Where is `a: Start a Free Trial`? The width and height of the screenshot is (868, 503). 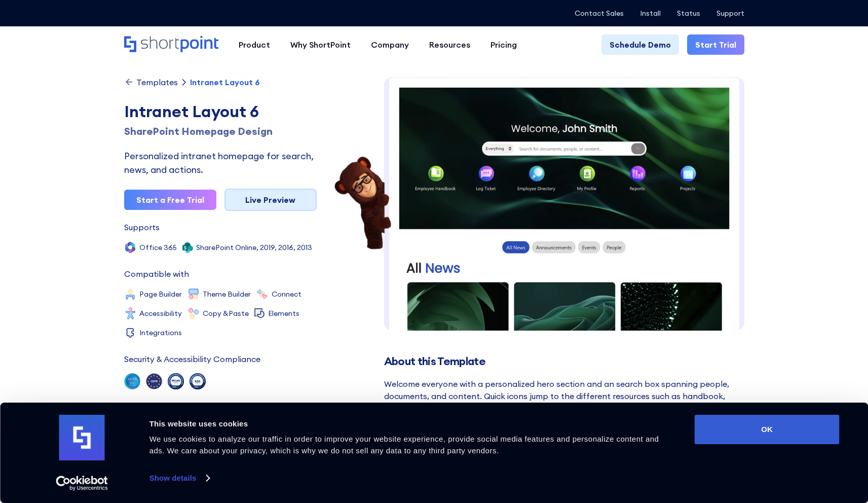
a: Start a Free Trial is located at coordinates (170, 200).